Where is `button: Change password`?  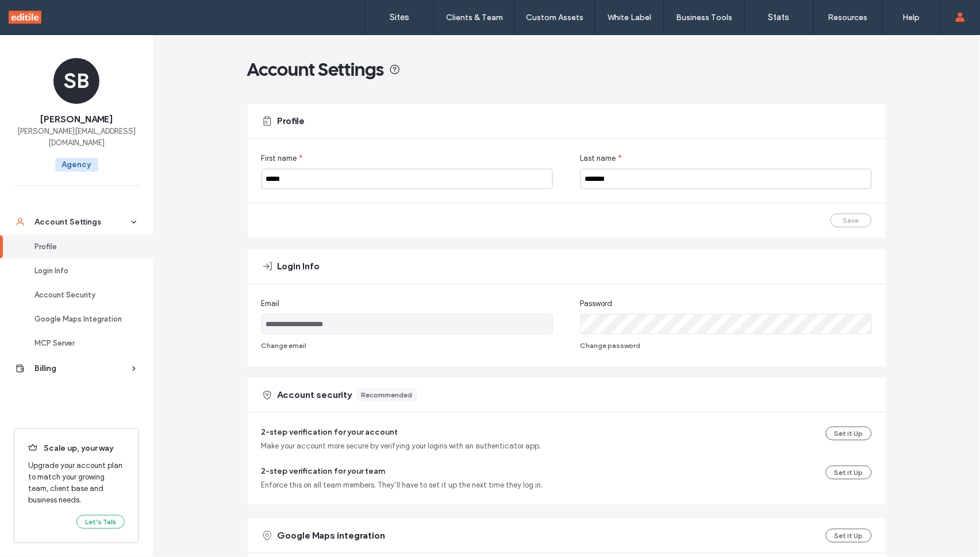 button: Change password is located at coordinates (610, 346).